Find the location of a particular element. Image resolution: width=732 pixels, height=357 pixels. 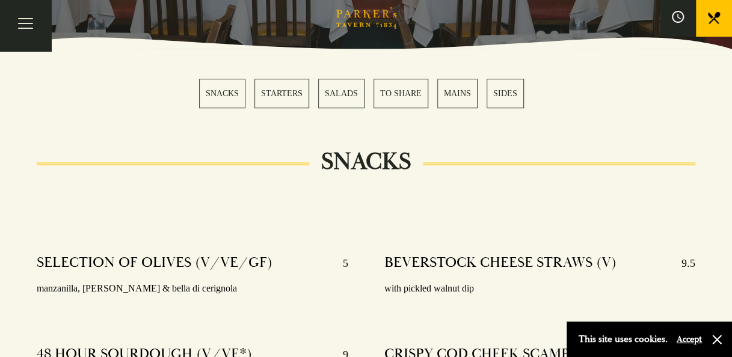

button: Accept is located at coordinates (689, 339).